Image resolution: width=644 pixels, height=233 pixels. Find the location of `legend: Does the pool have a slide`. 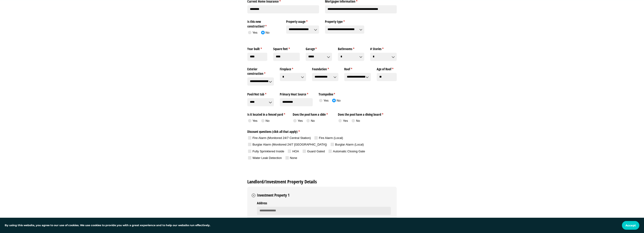

legend: Does the pool have a slide is located at coordinates (312, 114).